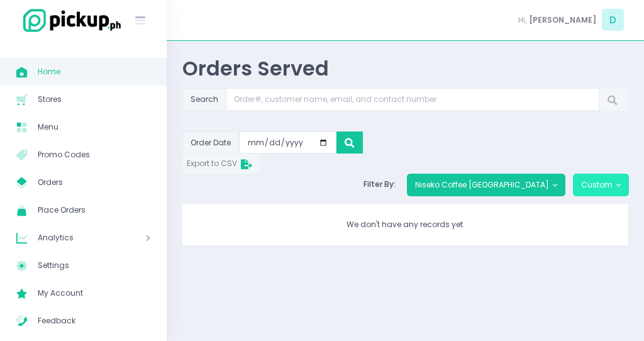 The image size is (644, 341). Describe the element at coordinates (94, 321) in the screenshot. I see `span: Feedback` at that location.